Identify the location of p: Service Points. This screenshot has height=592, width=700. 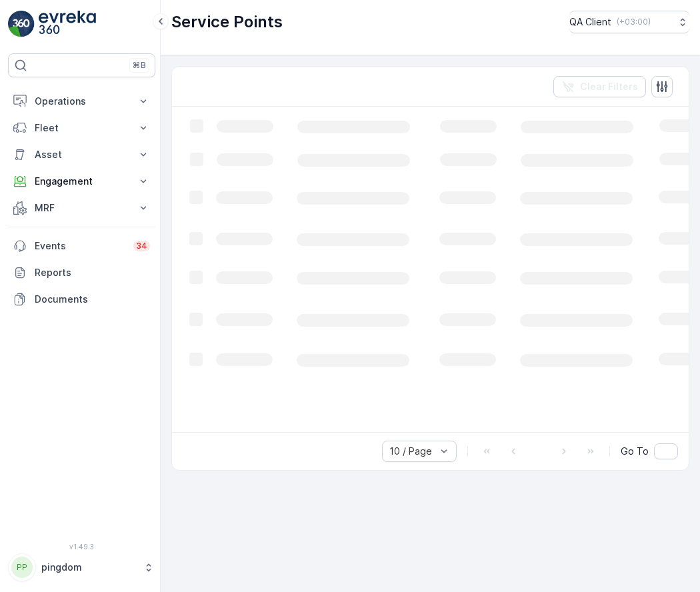
(227, 22).